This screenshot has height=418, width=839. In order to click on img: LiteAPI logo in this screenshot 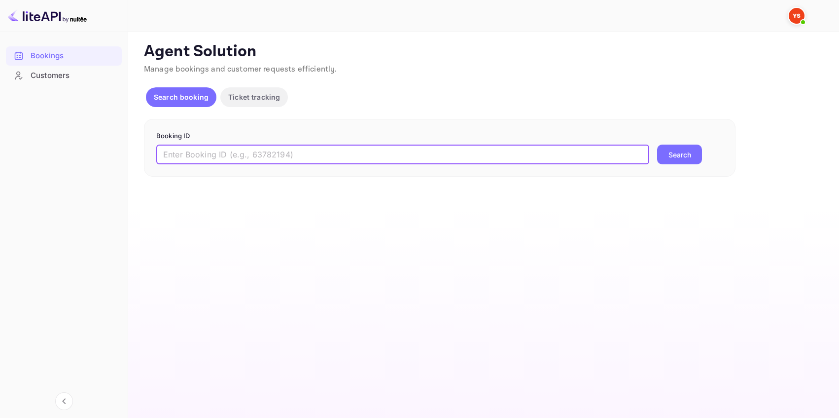, I will do `click(47, 16)`.